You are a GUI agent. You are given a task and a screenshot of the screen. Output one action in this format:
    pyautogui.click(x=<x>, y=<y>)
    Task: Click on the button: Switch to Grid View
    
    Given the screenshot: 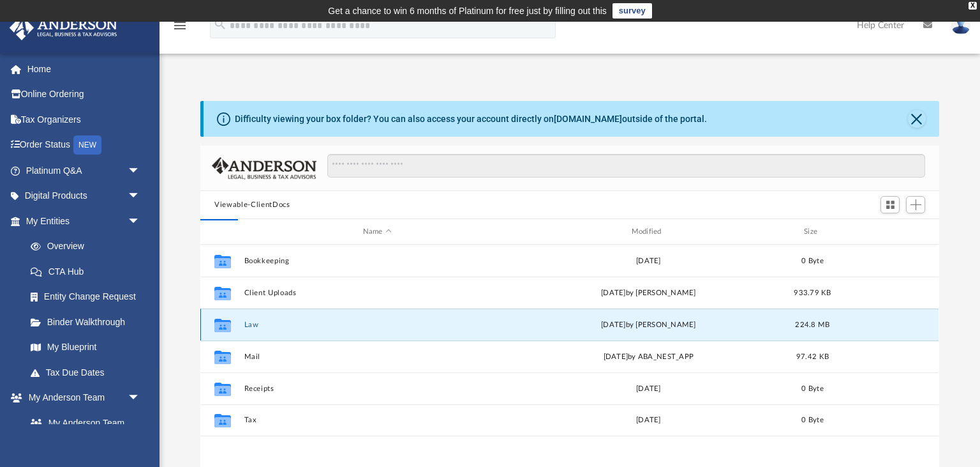 What is the action you would take?
    pyautogui.click(x=890, y=205)
    